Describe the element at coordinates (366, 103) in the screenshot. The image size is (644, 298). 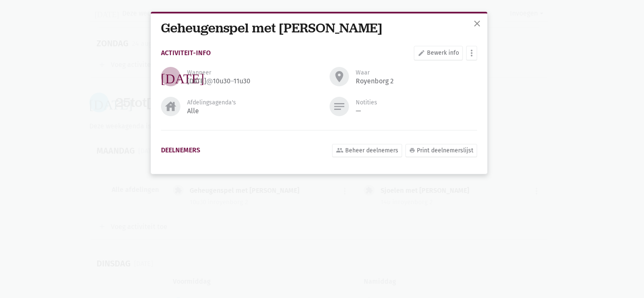
I see `div: Notities` at that location.